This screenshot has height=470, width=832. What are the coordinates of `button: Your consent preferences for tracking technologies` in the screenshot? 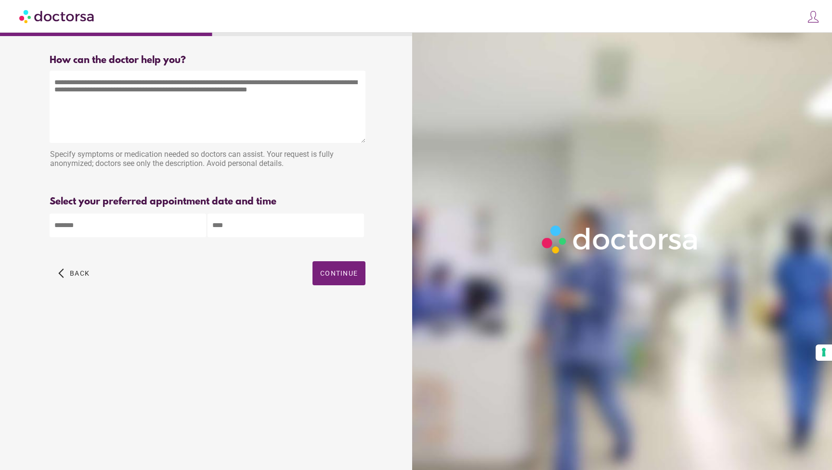 It's located at (823, 353).